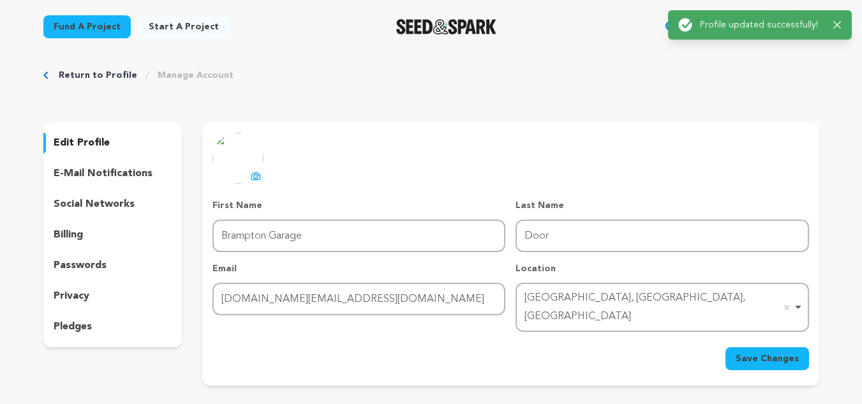 The height and width of the screenshot is (404, 862). Describe the element at coordinates (786, 307) in the screenshot. I see `button: Remove item: 'ChIJv1rQpeoVK4gRd4bDfGYxLTU'` at that location.